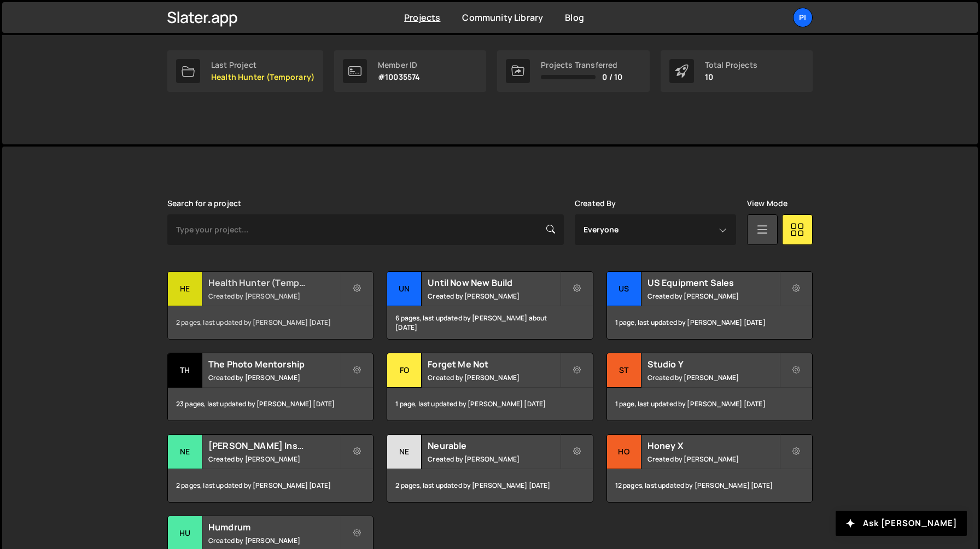  What do you see at coordinates (803, 17) in the screenshot?
I see `a: Pi` at bounding box center [803, 17].